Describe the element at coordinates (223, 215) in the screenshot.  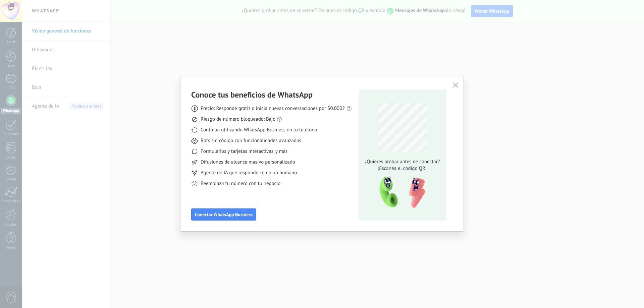
I see `span: Conectar WhatsApp Business` at that location.